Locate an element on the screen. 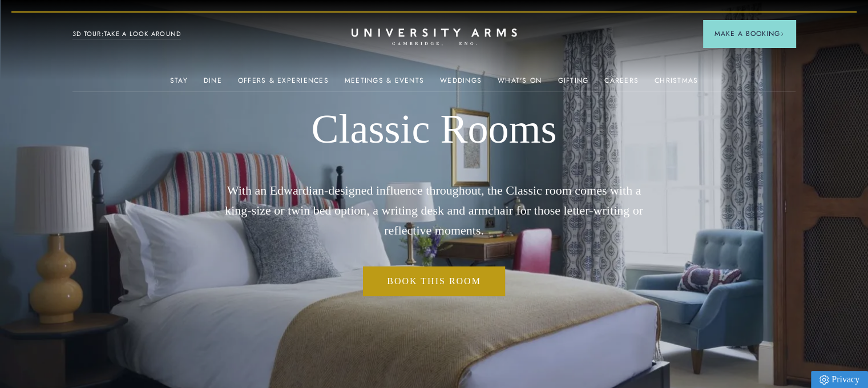  a: Weddings is located at coordinates (460, 84).